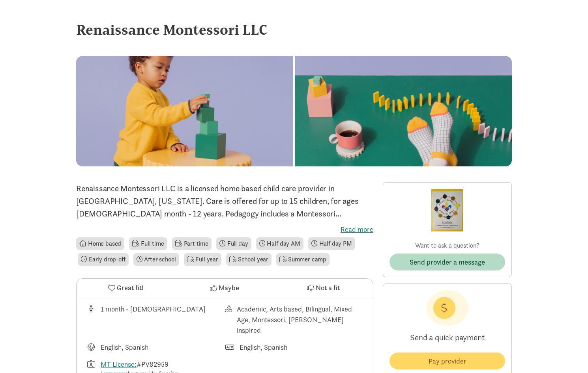  What do you see at coordinates (448, 361) in the screenshot?
I see `span: Pay provider` at bounding box center [448, 361].